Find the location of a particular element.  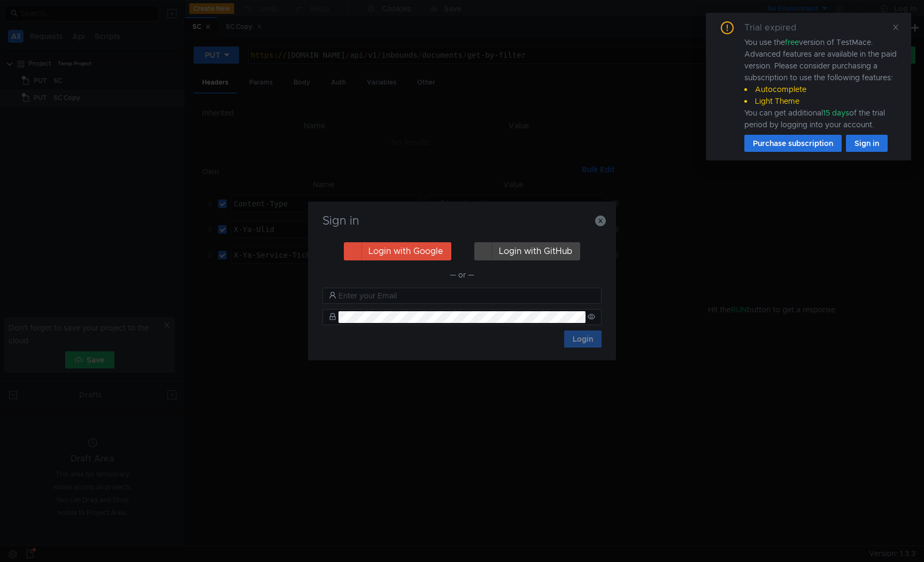

h3: Sign in is located at coordinates (462, 221).